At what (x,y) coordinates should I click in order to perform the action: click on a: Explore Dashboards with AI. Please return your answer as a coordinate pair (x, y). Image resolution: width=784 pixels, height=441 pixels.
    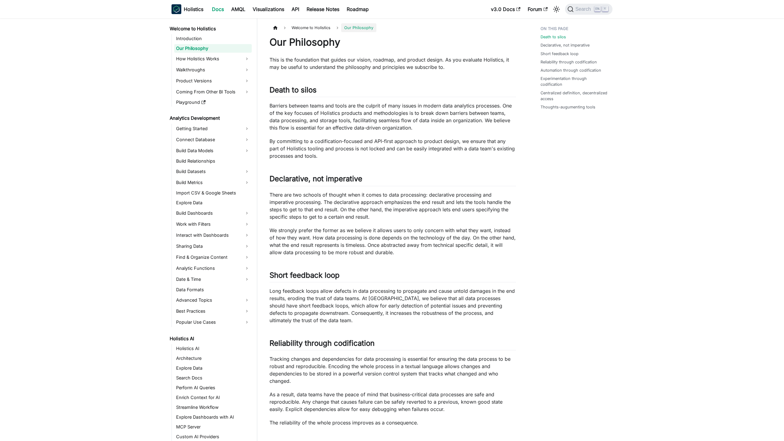
    Looking at the image, I should click on (213, 417).